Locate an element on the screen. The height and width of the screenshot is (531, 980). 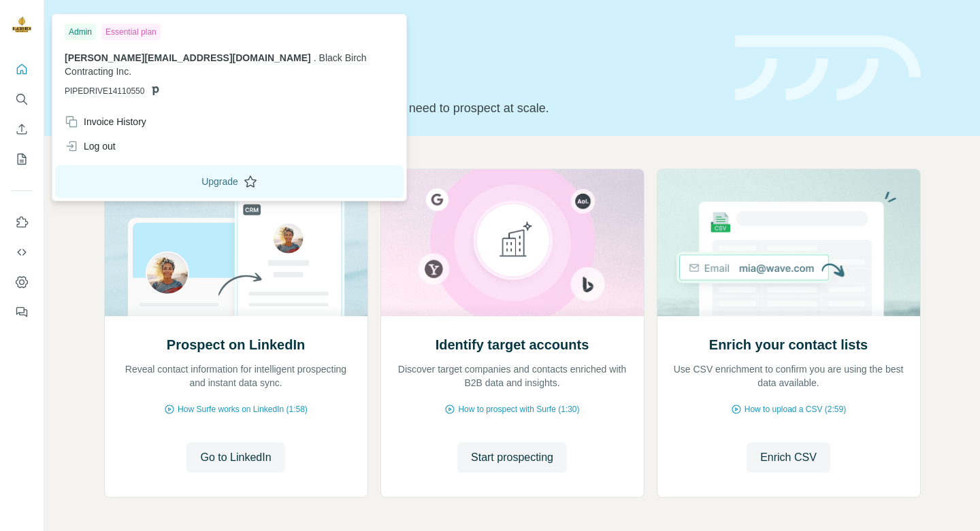
img: Avatar is located at coordinates (22, 25).